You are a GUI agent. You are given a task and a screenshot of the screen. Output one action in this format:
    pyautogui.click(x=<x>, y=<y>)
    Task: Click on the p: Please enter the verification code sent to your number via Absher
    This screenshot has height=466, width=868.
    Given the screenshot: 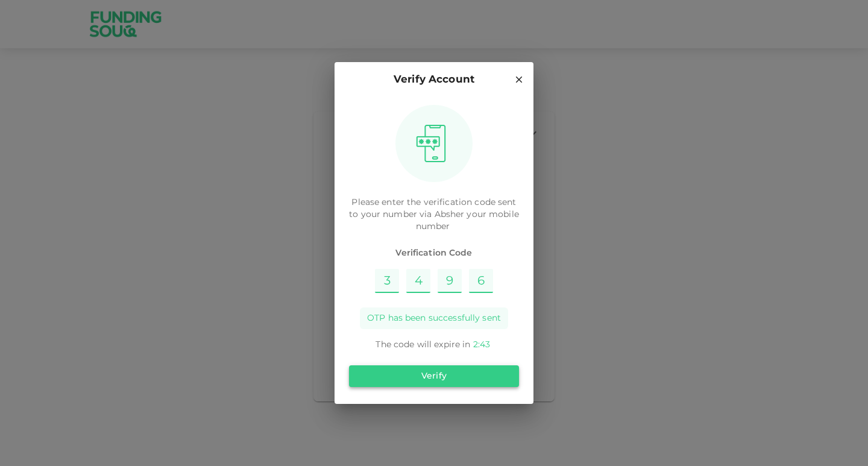 What is the action you would take?
    pyautogui.click(x=434, y=214)
    